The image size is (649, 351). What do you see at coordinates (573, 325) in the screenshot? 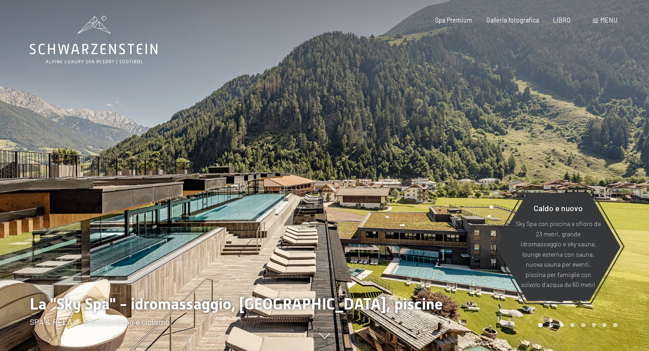
I see `div: Pagina 4 del carosello` at bounding box center [573, 325].